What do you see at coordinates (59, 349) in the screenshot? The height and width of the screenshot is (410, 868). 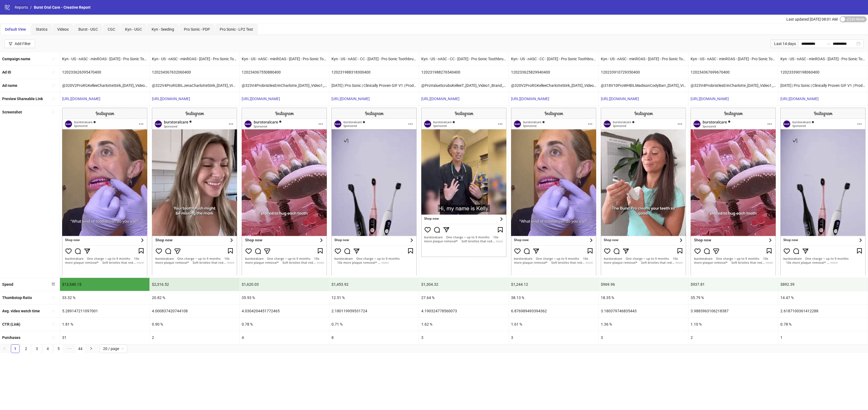 I see `a: 5` at bounding box center [59, 349].